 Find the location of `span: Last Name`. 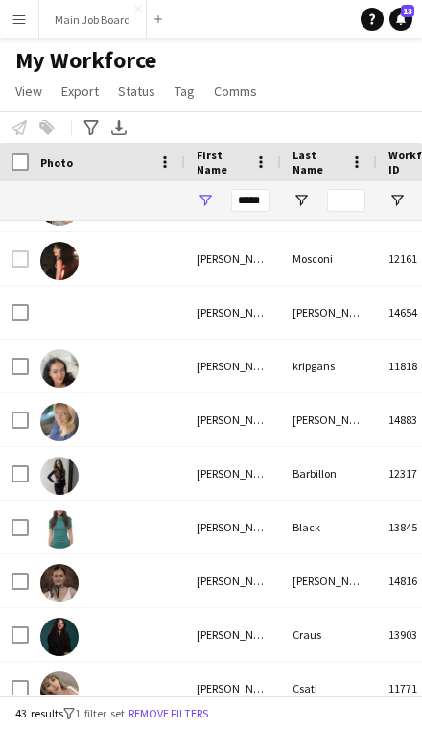

span: Last Name is located at coordinates (317, 162).